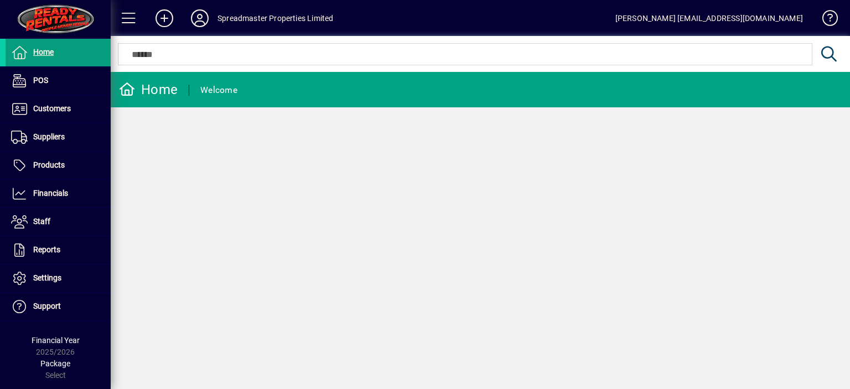 The image size is (850, 389). I want to click on span: Financial Year, so click(55, 340).